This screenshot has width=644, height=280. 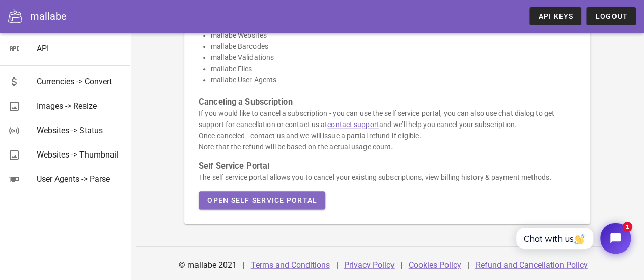 I want to click on button: Open Self Service Portal, so click(x=262, y=200).